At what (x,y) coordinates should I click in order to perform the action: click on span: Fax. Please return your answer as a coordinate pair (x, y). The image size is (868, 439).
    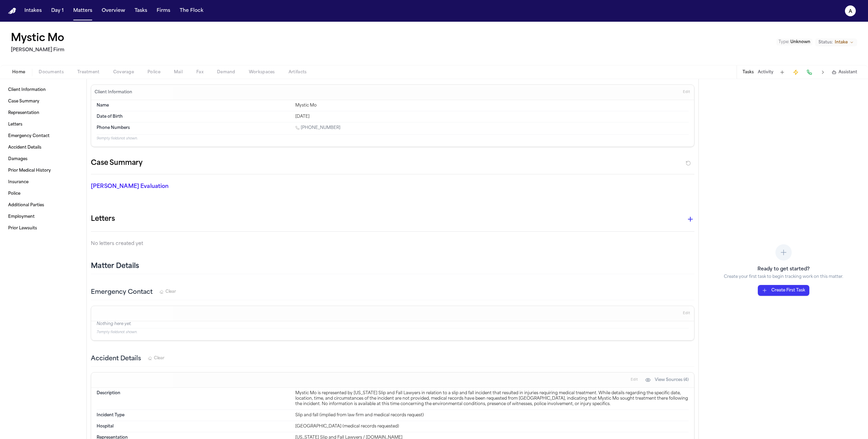
    Looking at the image, I should click on (200, 72).